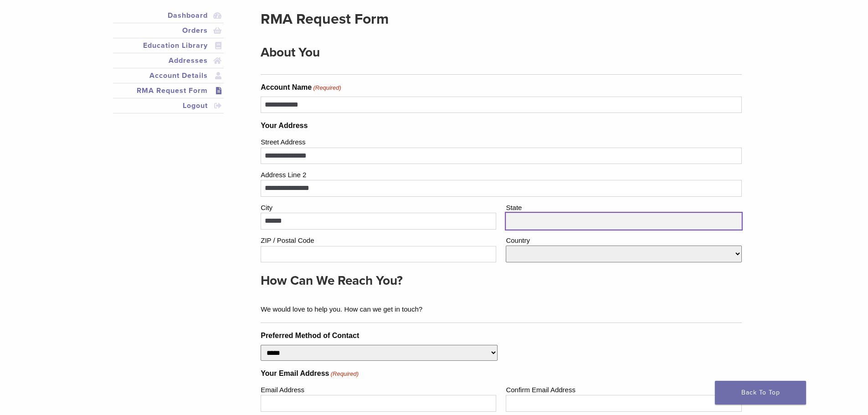 The image size is (868, 415). Describe the element at coordinates (501, 174) in the screenshot. I see `label: Address Line 2` at that location.